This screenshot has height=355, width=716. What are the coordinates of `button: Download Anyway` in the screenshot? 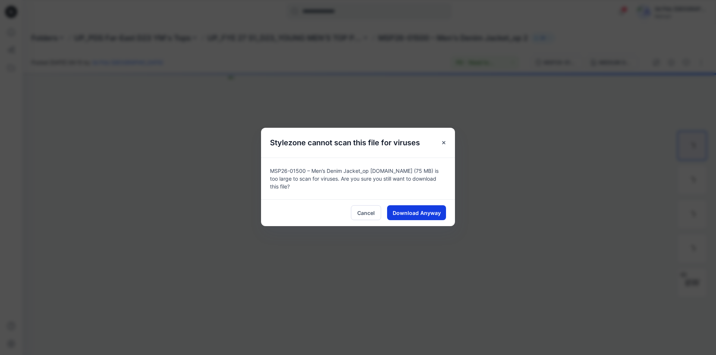 It's located at (416, 213).